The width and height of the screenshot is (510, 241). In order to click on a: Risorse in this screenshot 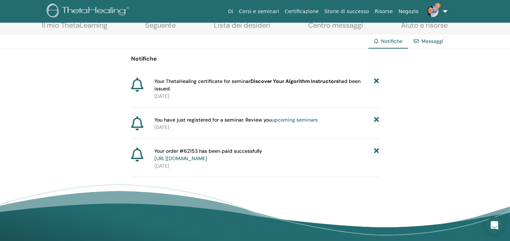, I will do `click(384, 11)`.